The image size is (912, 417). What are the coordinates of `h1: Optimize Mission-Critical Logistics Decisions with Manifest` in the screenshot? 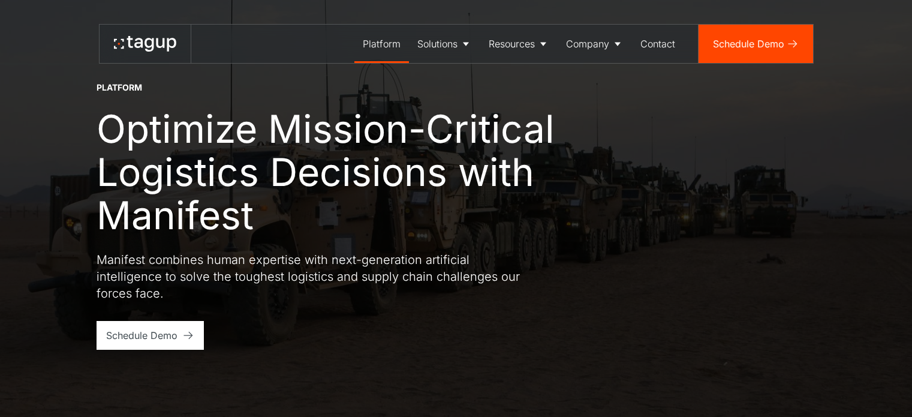 It's located at (348, 172).